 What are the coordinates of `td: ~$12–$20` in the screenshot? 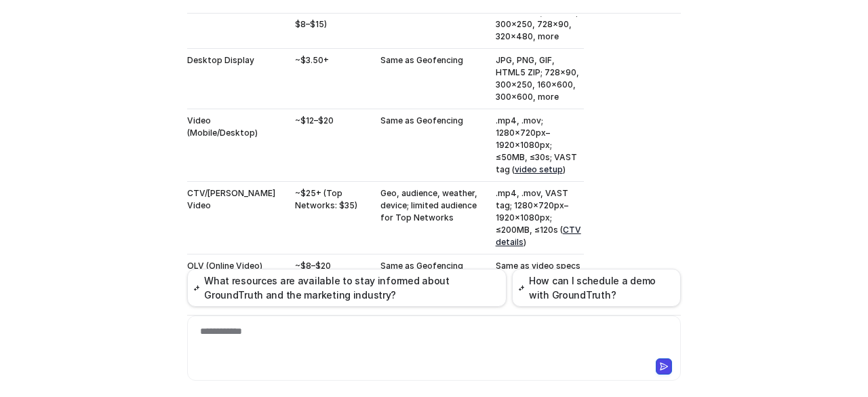 It's located at (330, 145).